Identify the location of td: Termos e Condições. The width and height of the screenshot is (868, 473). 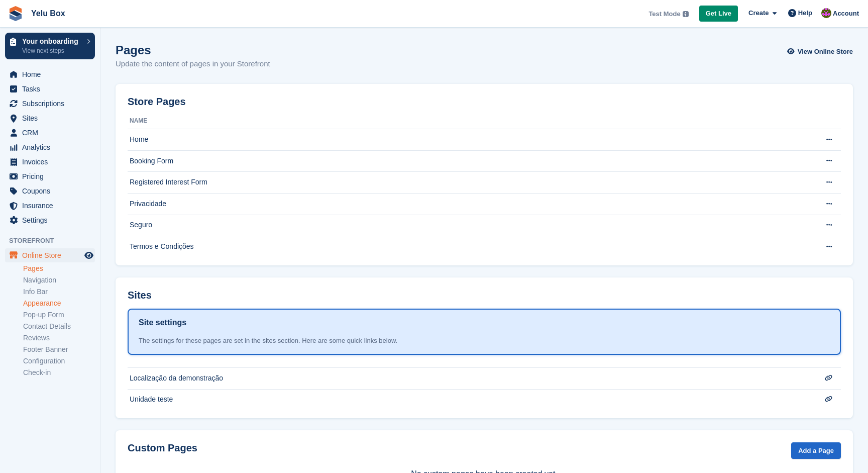
(466, 247).